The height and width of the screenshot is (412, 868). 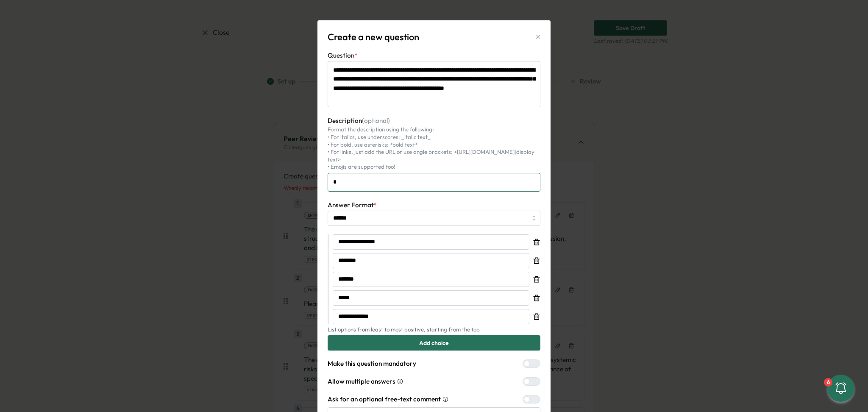 I want to click on span: Make this question mandatory, so click(x=372, y=363).